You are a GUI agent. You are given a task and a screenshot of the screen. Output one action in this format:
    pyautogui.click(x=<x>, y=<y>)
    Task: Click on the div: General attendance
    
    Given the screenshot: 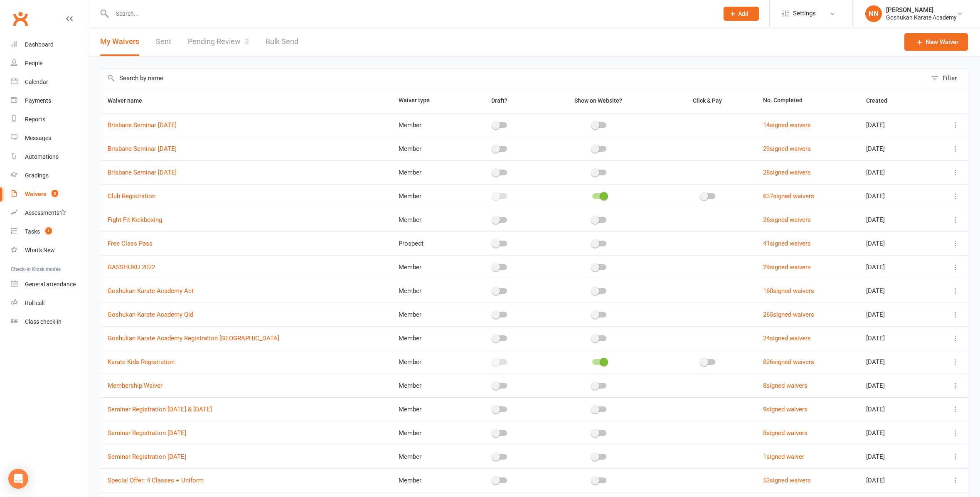 What is the action you would take?
    pyautogui.click(x=50, y=284)
    